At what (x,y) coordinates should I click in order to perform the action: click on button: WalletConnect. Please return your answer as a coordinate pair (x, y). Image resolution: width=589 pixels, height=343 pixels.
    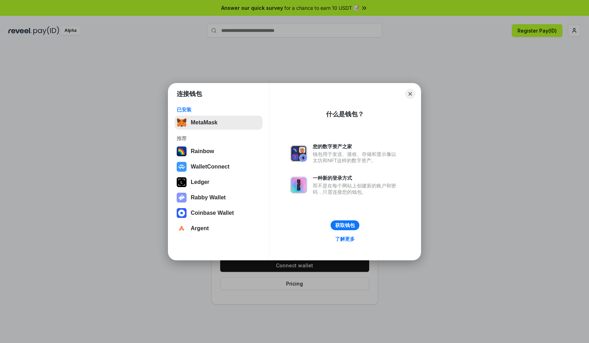
    Looking at the image, I should click on (218, 167).